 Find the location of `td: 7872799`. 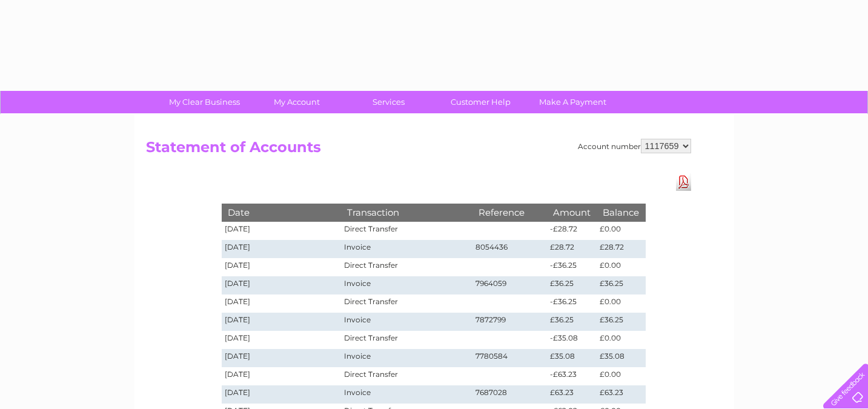

td: 7872799 is located at coordinates (510, 322).